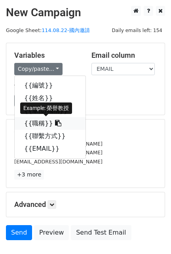  I want to click on a: Copy/paste..., so click(38, 69).